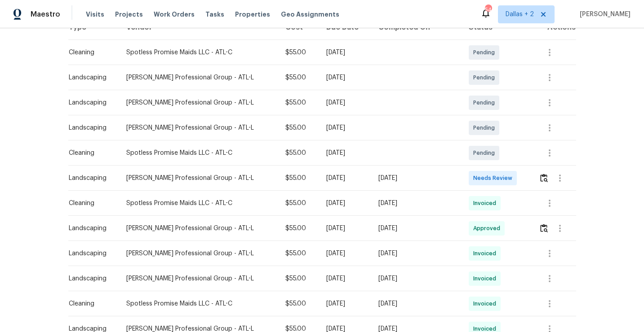 This screenshot has height=332, width=644. I want to click on span: Approved, so click(489, 228).